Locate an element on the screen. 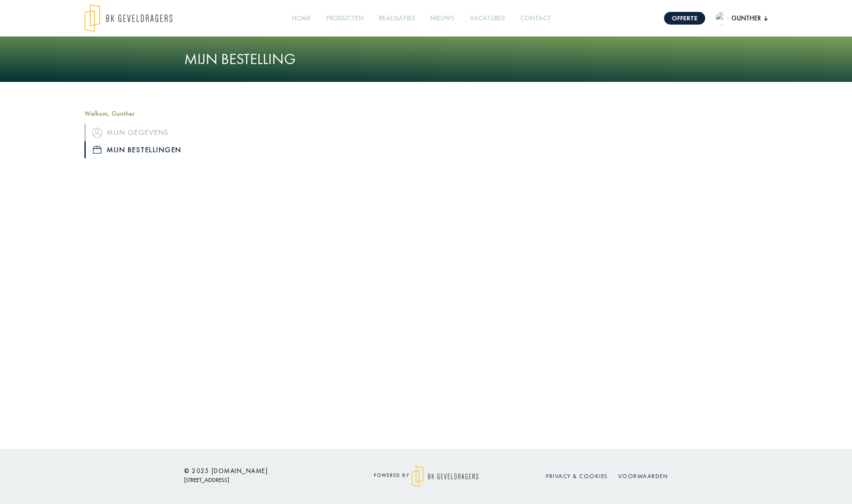  a: Producten is located at coordinates (345, 18).